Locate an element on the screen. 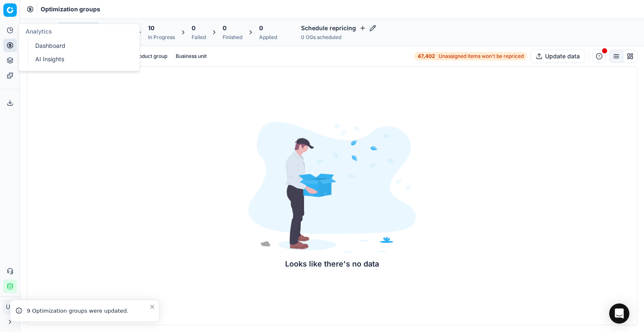 This screenshot has height=332, width=644. div: Finished is located at coordinates (232, 38).